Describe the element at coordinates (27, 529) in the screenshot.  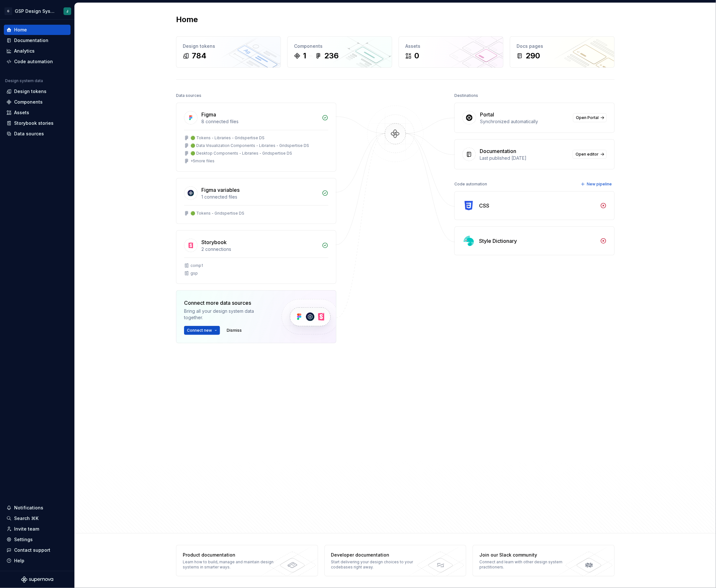
I see `div: Invite team` at that location.